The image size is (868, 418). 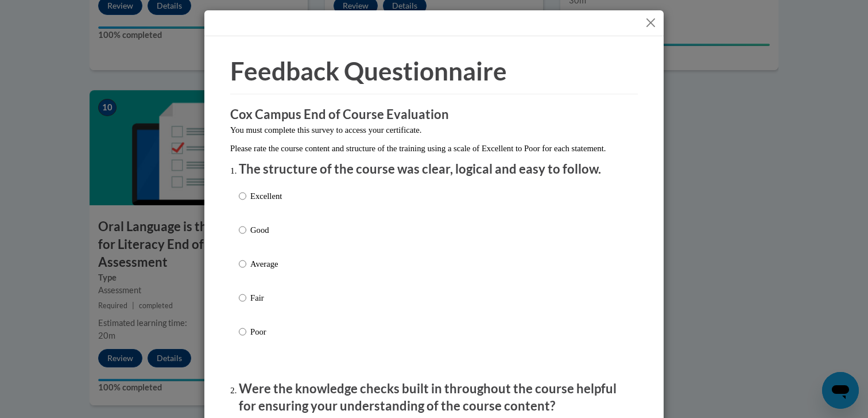 What do you see at coordinates (242, 332) in the screenshot?
I see `input: Poor` at bounding box center [242, 332].